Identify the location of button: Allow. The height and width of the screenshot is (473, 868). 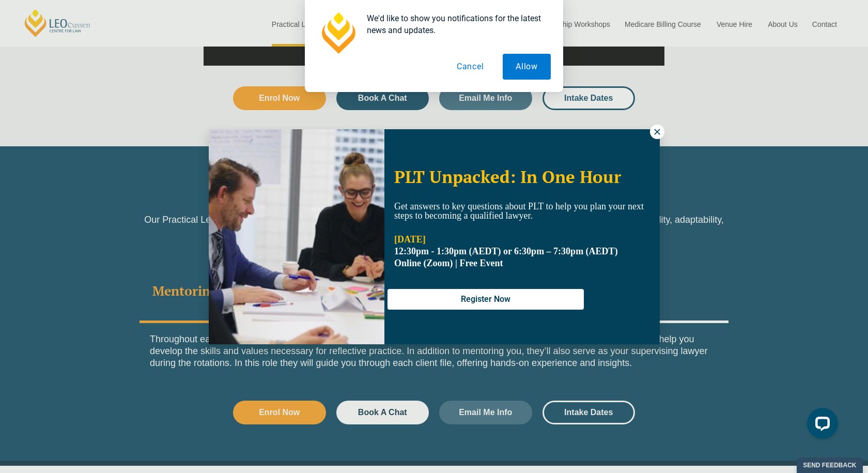
(526, 67).